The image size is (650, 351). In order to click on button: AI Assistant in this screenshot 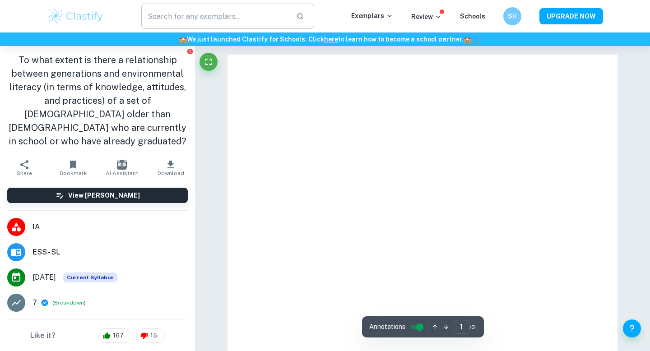, I will do `click(122, 168)`.